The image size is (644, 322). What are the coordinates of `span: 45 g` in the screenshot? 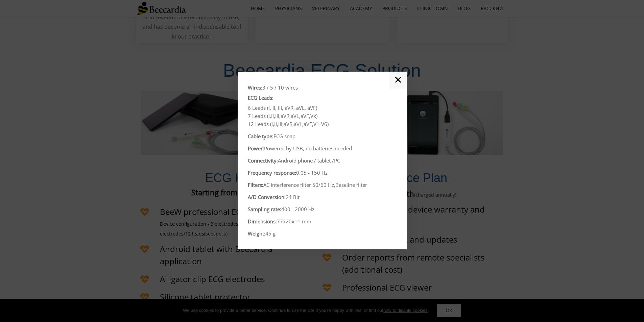 It's located at (270, 233).